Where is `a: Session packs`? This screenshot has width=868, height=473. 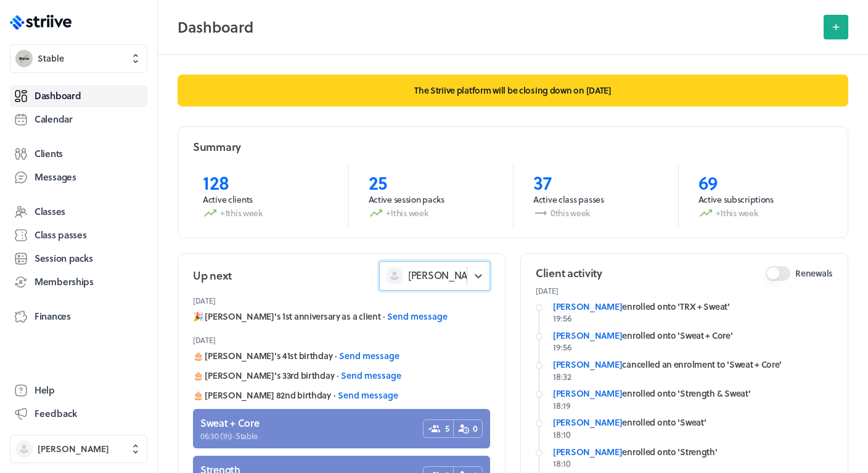
a: Session packs is located at coordinates (78, 259).